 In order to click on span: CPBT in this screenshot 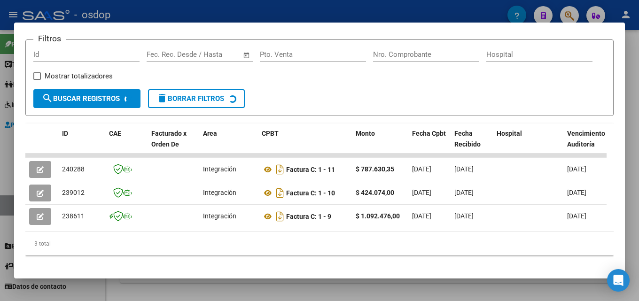, I will do `click(270, 133)`.